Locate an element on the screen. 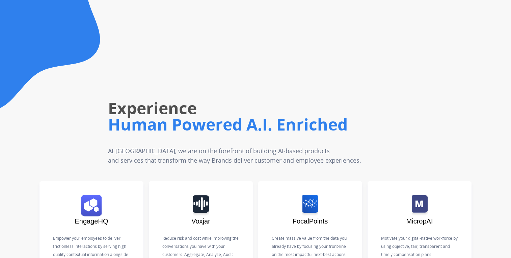 The width and height of the screenshot is (511, 258). span: EngageHQ is located at coordinates (91, 221).